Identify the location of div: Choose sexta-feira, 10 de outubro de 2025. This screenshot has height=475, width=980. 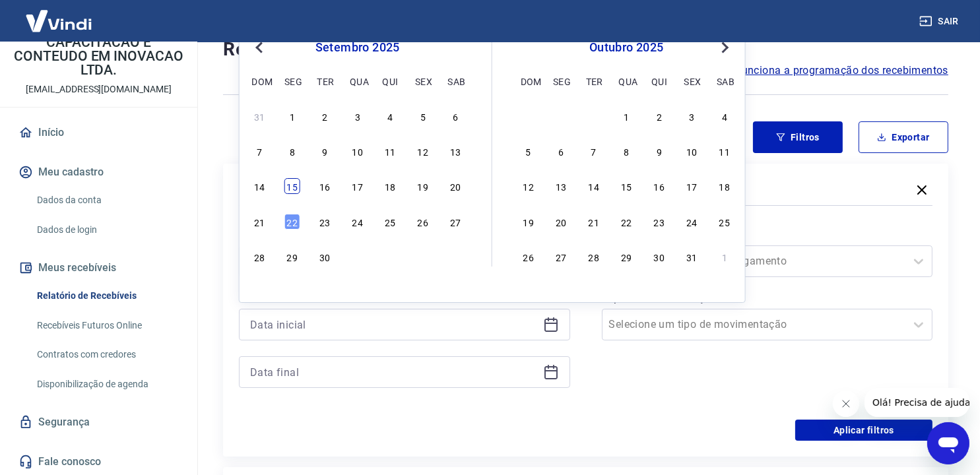
(692, 151).